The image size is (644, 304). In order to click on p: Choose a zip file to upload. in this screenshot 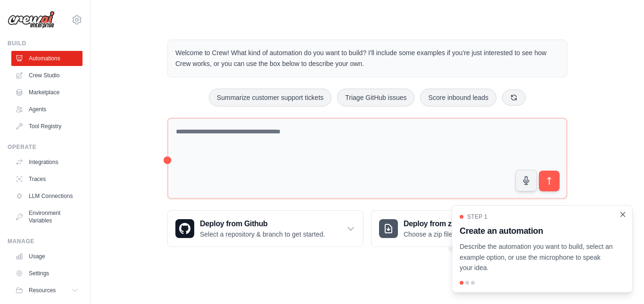, I will do `click(443, 234)`.